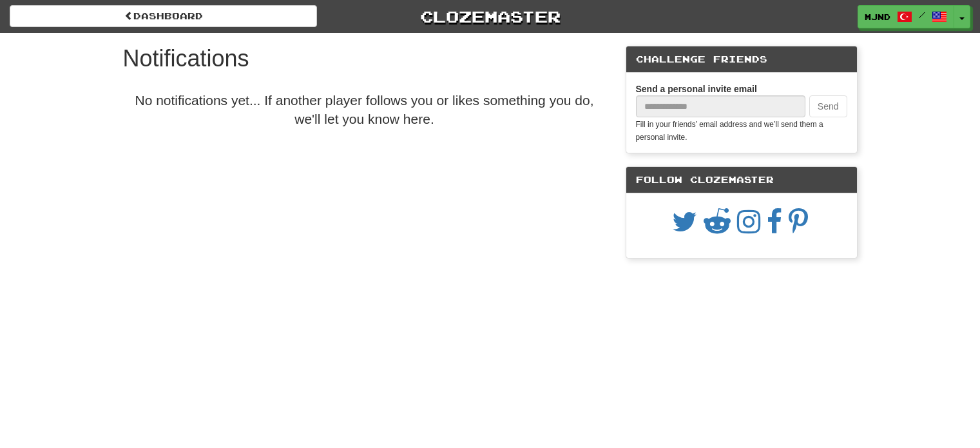 This screenshot has width=980, height=448. Describe the element at coordinates (742, 60) in the screenshot. I see `div: Challenge Friends` at that location.